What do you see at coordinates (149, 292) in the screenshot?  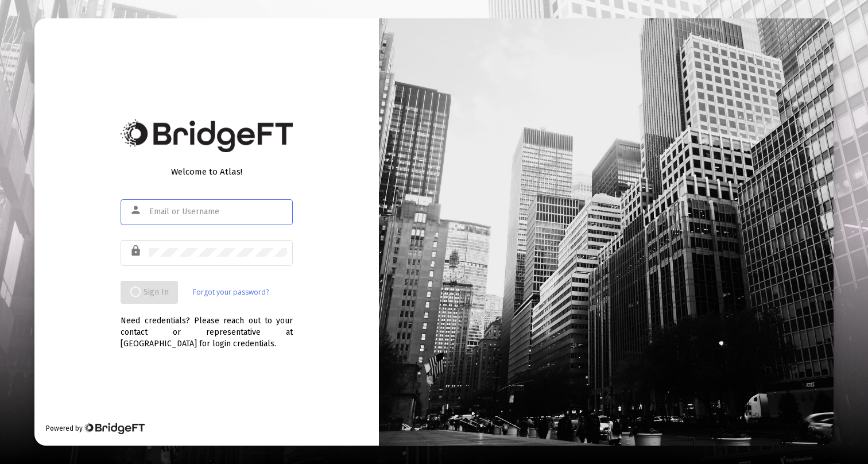 I see `span: Sign In` at bounding box center [149, 292].